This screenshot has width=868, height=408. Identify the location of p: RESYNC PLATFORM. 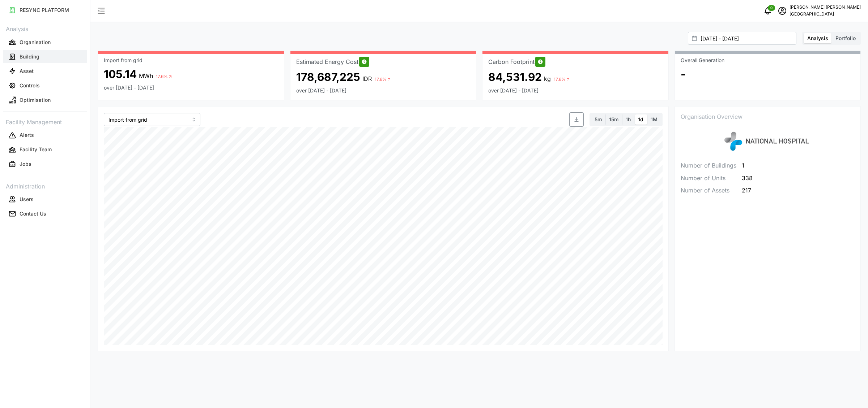
(44, 10).